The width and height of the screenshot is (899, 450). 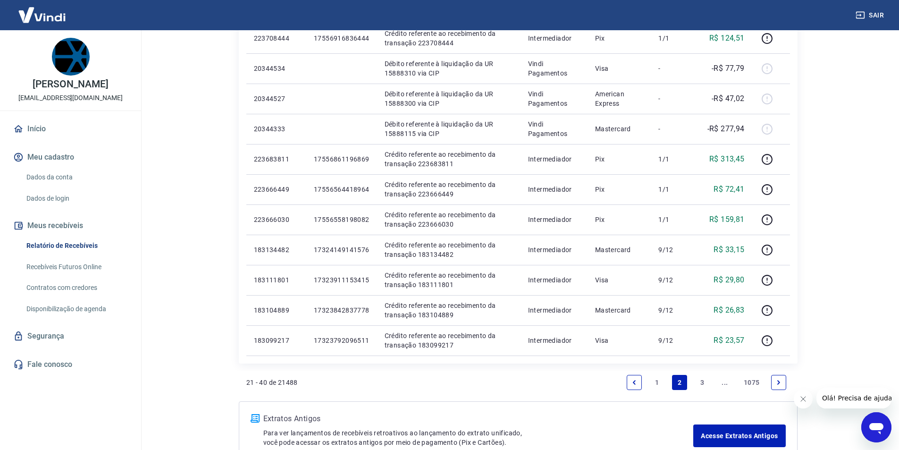 I want to click on a: Page 2 is your current page, so click(x=679, y=382).